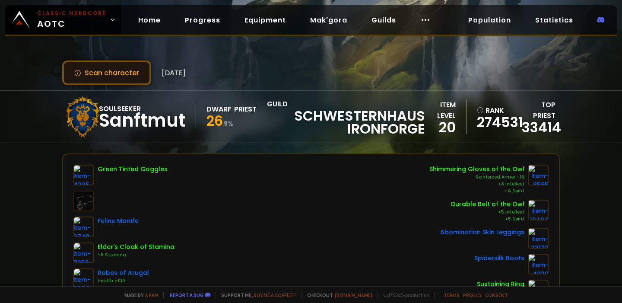 Image resolution: width=622 pixels, height=303 pixels. What do you see at coordinates (215, 121) in the screenshot?
I see `span: 26` at bounding box center [215, 121].